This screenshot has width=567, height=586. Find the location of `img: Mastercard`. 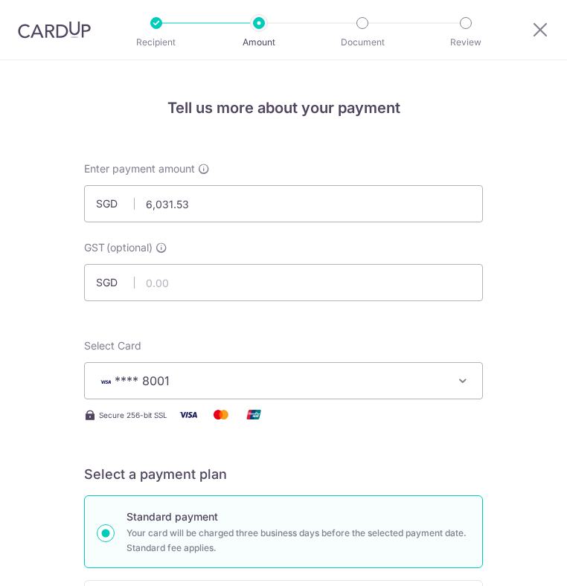

img: Mastercard is located at coordinates (221, 414).